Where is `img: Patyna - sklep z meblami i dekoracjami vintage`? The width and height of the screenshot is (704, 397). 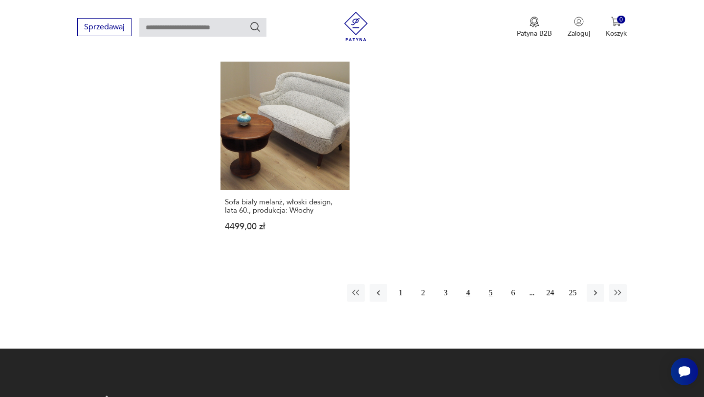
img: Patyna - sklep z meblami i dekoracjami vintage is located at coordinates (356, 26).